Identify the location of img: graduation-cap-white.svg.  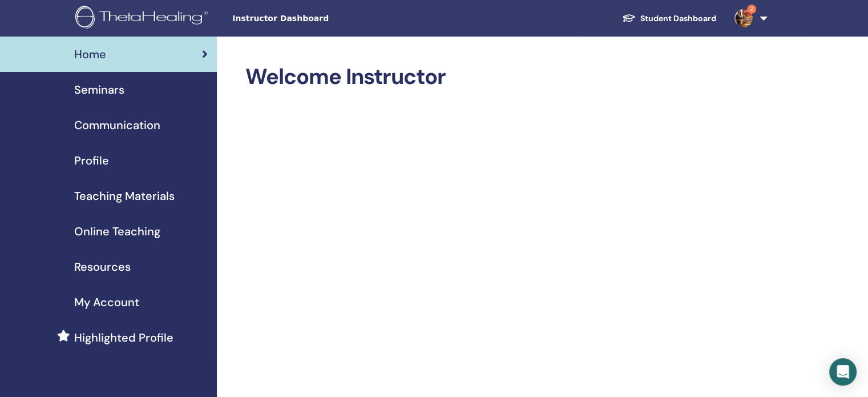
(629, 18).